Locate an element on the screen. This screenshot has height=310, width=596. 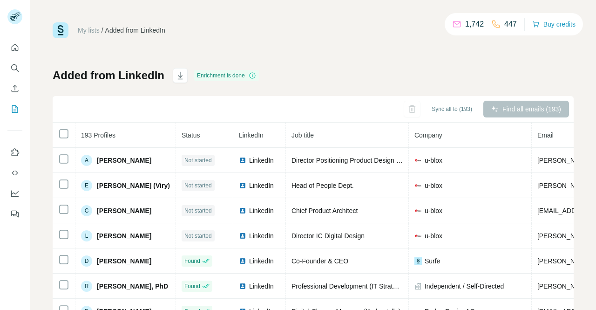
a: My lists is located at coordinates (88, 30).